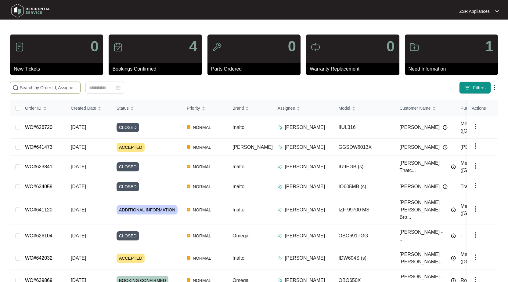 Image resolution: width=508 pixels, height=282 pixels. What do you see at coordinates (475, 88) in the screenshot?
I see `button: filter iconFilters` at bounding box center [475, 88].